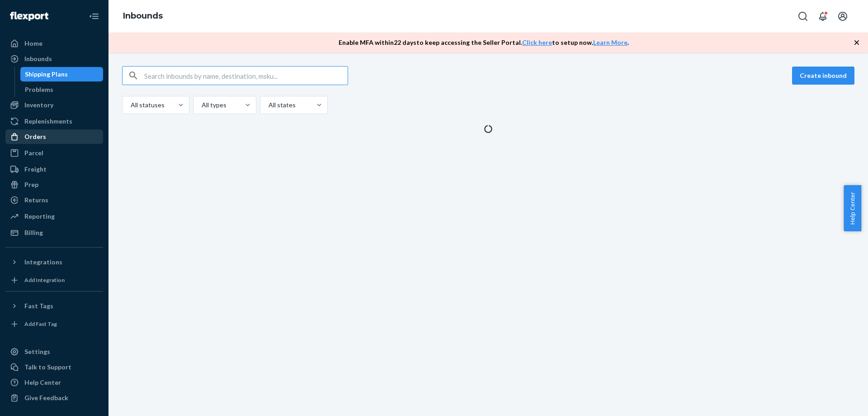 This screenshot has height=416, width=868. I want to click on div: Reporting, so click(39, 216).